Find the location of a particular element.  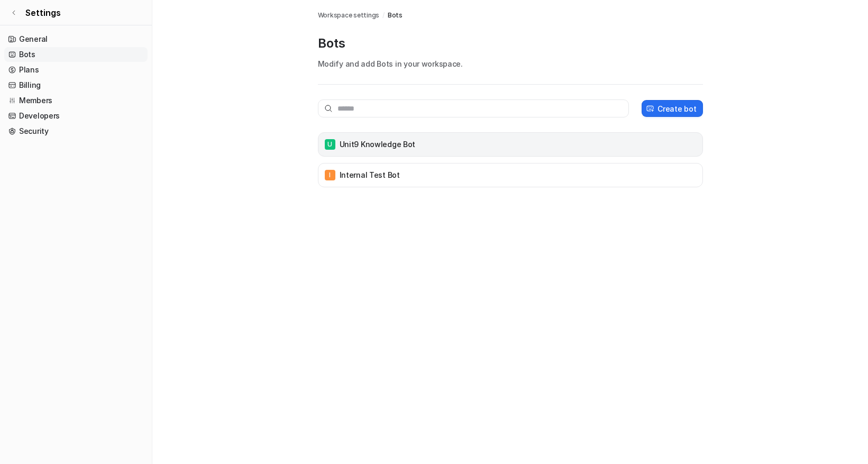

span: Bots is located at coordinates (395, 15).